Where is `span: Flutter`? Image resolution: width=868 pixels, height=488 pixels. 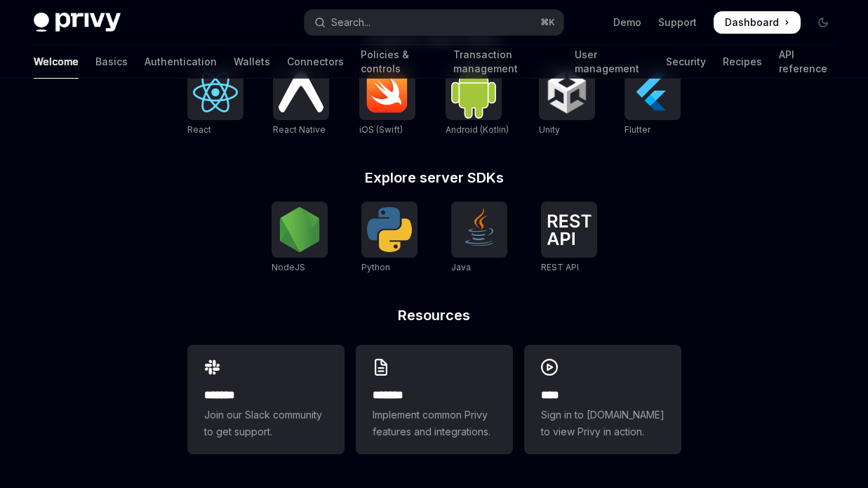
span: Flutter is located at coordinates (638, 129).